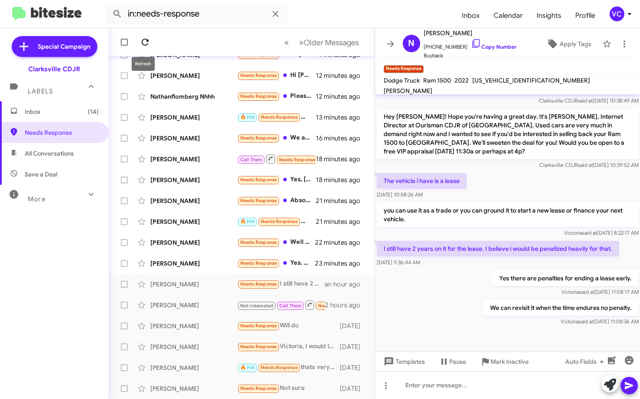 The width and height of the screenshot is (640, 399). What do you see at coordinates (401, 80) in the screenshot?
I see `span: Dodge Truck` at bounding box center [401, 80].